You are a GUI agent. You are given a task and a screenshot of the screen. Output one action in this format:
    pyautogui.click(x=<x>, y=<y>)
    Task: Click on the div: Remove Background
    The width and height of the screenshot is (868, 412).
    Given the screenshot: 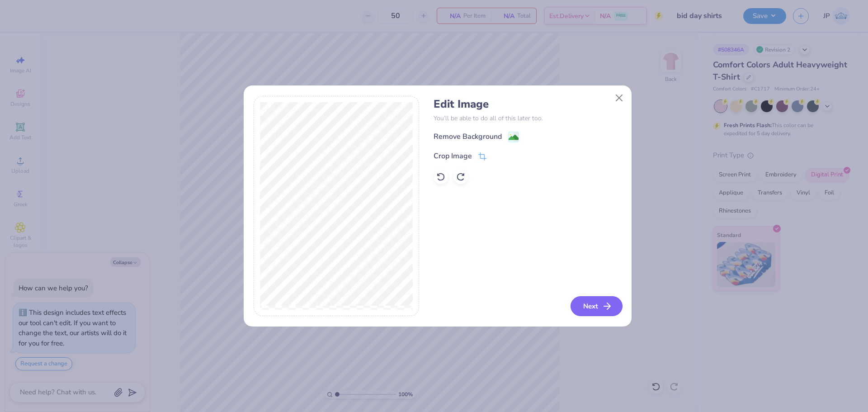 What is the action you would take?
    pyautogui.click(x=467, y=137)
    